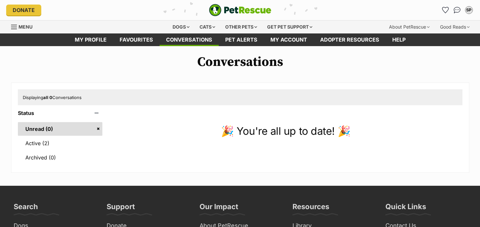  I want to click on a: Donate, so click(24, 10).